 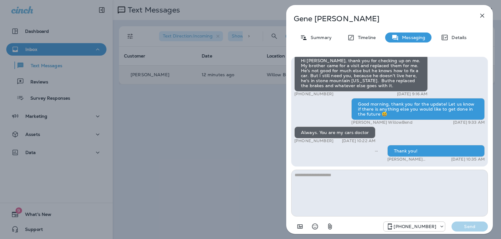 What do you see at coordinates (315, 227) in the screenshot?
I see `button: Select an emoji` at bounding box center [315, 227].